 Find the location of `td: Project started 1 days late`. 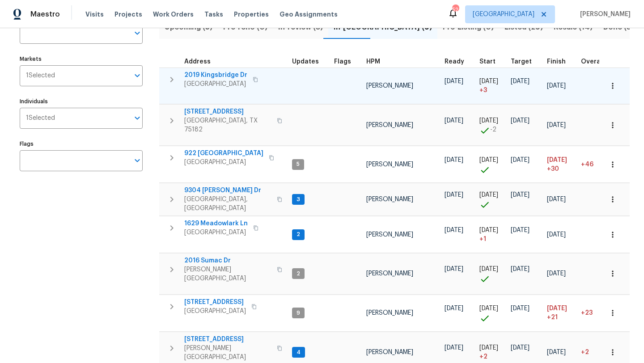

td: Project started 1 days late is located at coordinates (491, 235).